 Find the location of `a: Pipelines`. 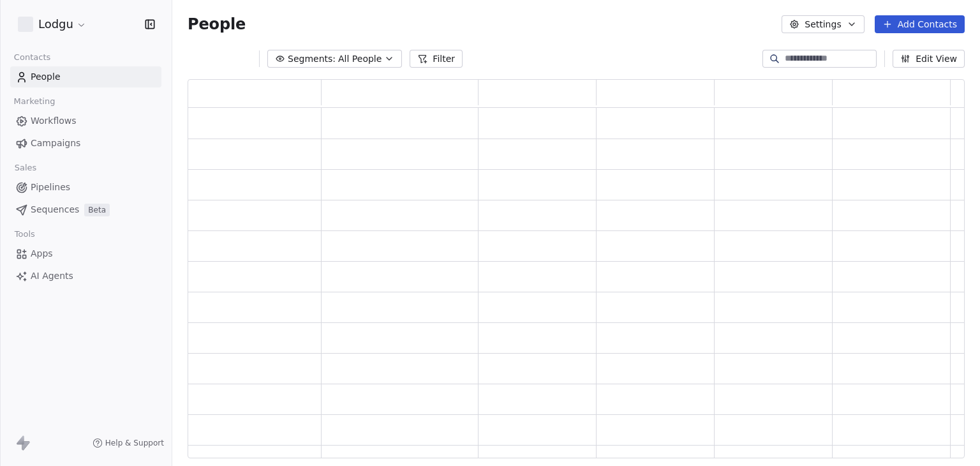

a: Pipelines is located at coordinates (85, 187).